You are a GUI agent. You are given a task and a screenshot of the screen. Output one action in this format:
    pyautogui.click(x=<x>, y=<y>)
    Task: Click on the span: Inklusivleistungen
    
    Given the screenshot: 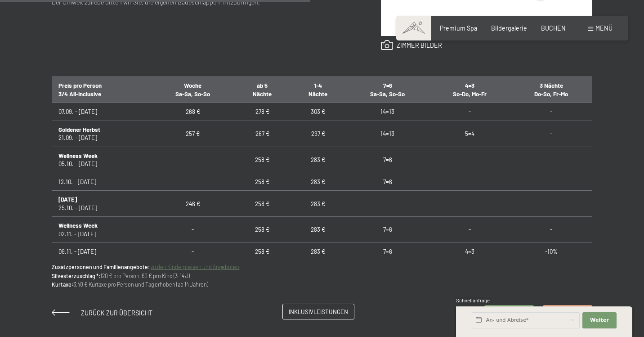 What is the action you would take?
    pyautogui.click(x=319, y=312)
    